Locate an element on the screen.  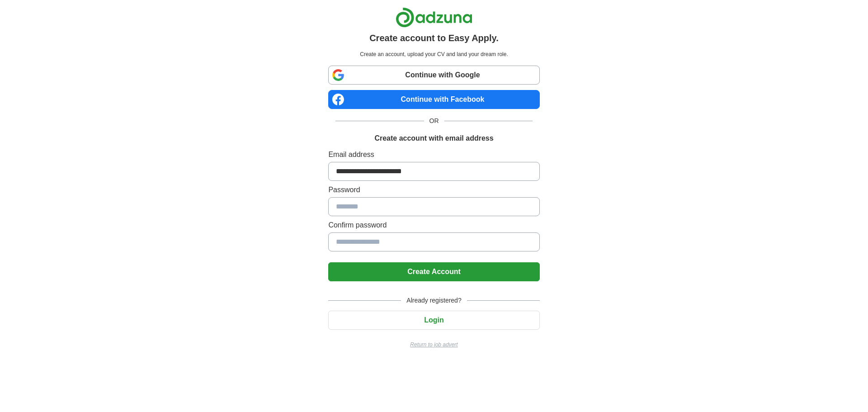
a: Continue with Facebook is located at coordinates (434, 99).